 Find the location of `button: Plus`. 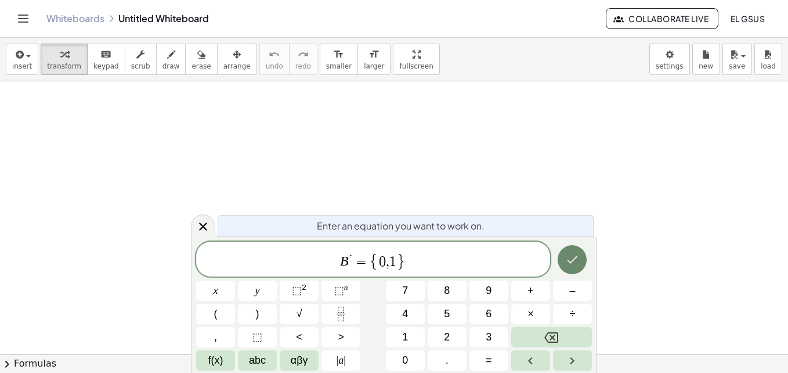

button: Plus is located at coordinates (530, 290).